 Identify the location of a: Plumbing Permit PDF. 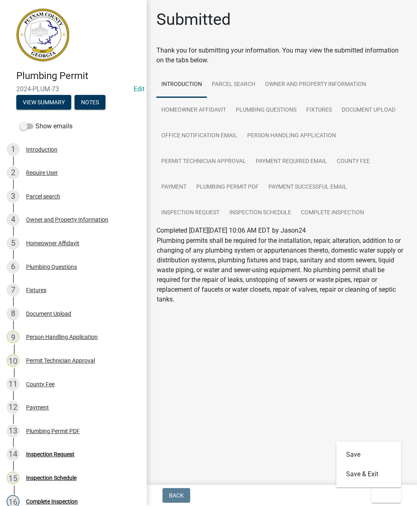
(227, 187).